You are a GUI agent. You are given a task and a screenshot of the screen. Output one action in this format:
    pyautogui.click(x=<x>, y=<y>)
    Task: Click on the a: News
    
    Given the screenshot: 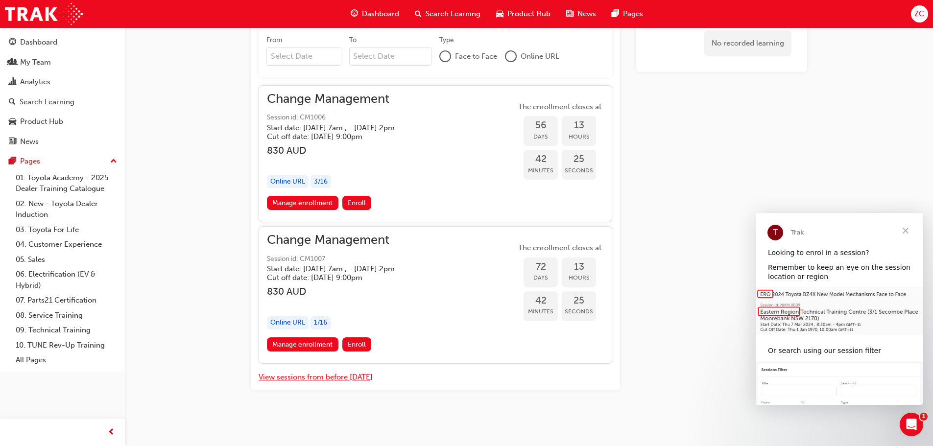 What is the action you would take?
    pyautogui.click(x=62, y=142)
    